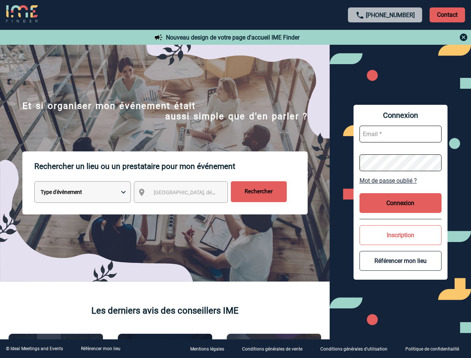  What do you see at coordinates (207, 349) in the screenshot?
I see `p: Mentions légales` at bounding box center [207, 349].